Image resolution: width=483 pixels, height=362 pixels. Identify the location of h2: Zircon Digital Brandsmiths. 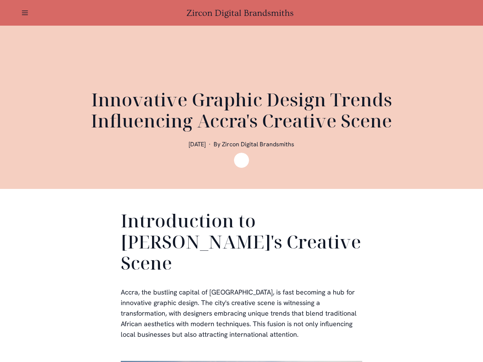
(242, 13).